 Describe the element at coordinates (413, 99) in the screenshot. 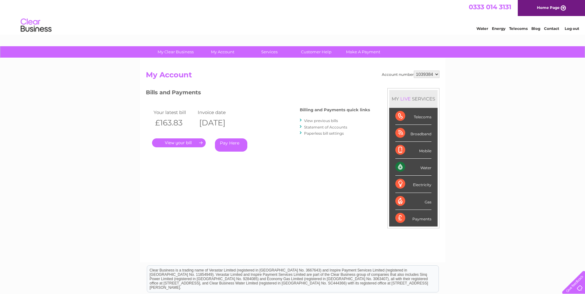

I see `div: MY SERVICES` at that location.